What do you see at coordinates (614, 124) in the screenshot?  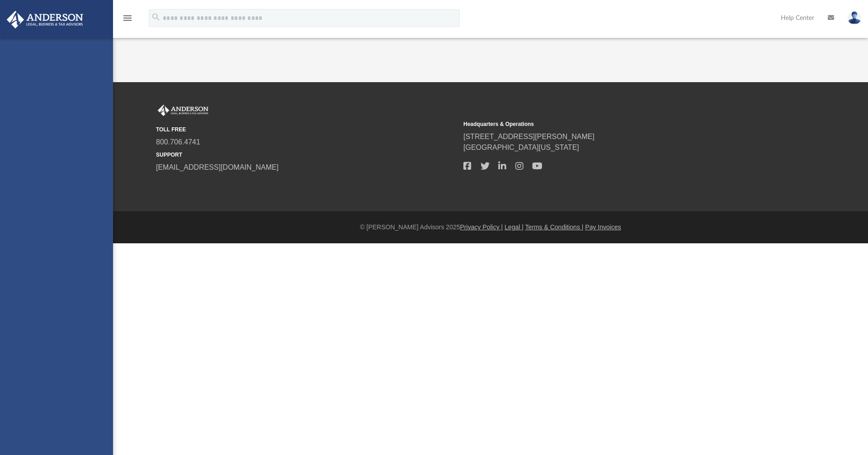 I see `small: Headquarters & Operations` at bounding box center [614, 124].